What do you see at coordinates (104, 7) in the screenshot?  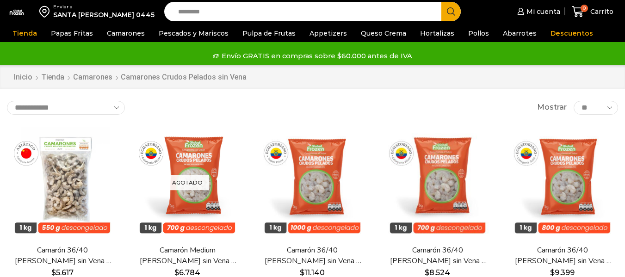 I see `div: Enviar a` at bounding box center [104, 7].